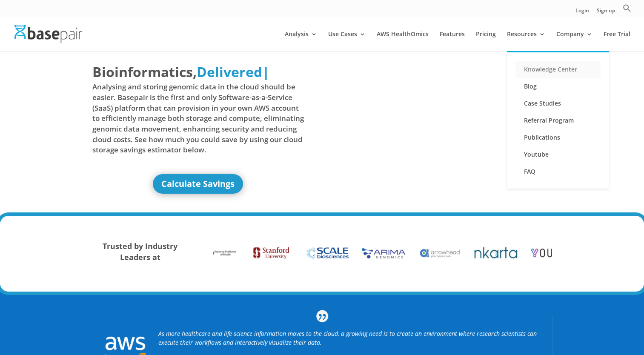 This screenshot has height=355, width=644. I want to click on a: Analysis, so click(301, 41).